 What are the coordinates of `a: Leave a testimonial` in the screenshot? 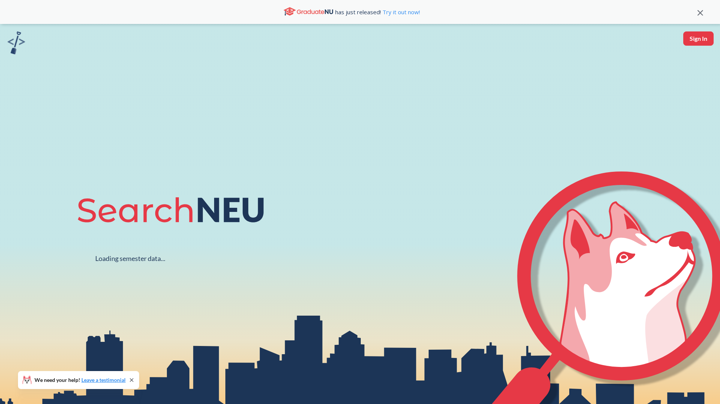 It's located at (103, 380).